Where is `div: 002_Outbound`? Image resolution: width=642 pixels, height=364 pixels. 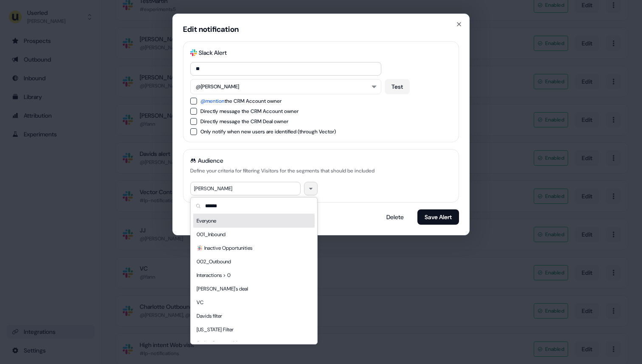 div: 002_Outbound is located at coordinates (254, 262).